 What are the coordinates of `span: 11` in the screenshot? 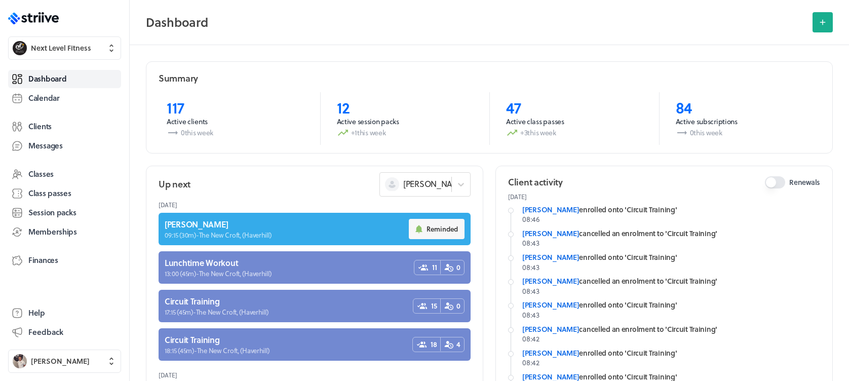 It's located at (434, 268).